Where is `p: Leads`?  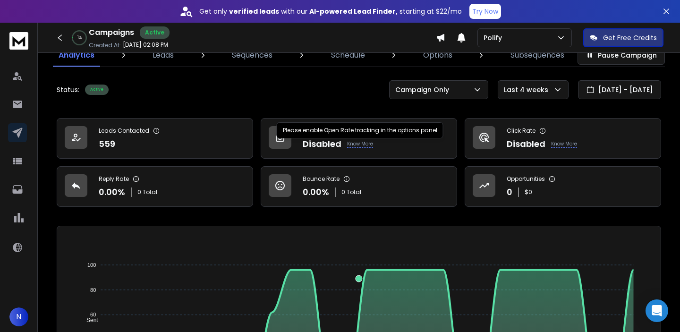
p: Leads is located at coordinates (163, 55).